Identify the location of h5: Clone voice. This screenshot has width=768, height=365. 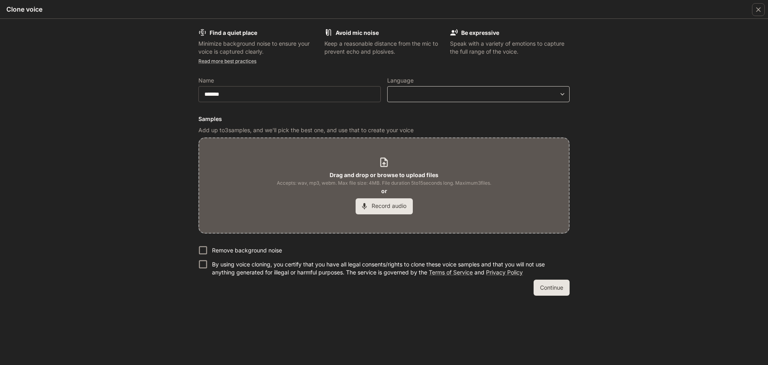
(24, 9).